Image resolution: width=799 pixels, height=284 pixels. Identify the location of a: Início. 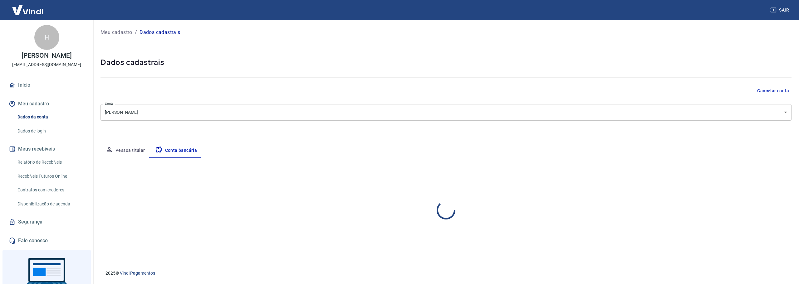
(47, 85).